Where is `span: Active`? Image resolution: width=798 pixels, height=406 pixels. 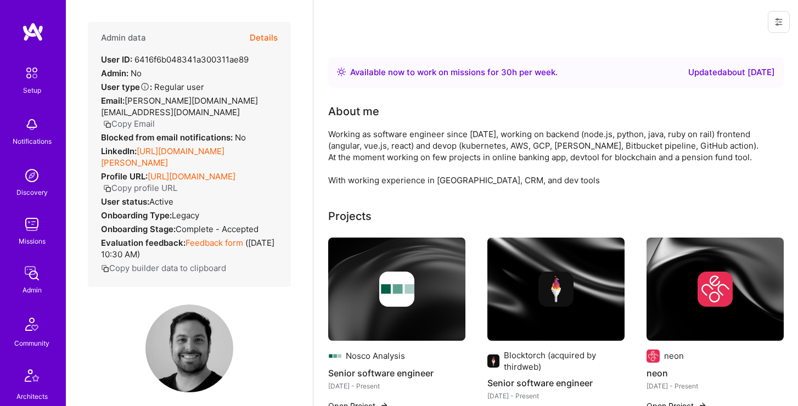 span: Active is located at coordinates (161, 202).